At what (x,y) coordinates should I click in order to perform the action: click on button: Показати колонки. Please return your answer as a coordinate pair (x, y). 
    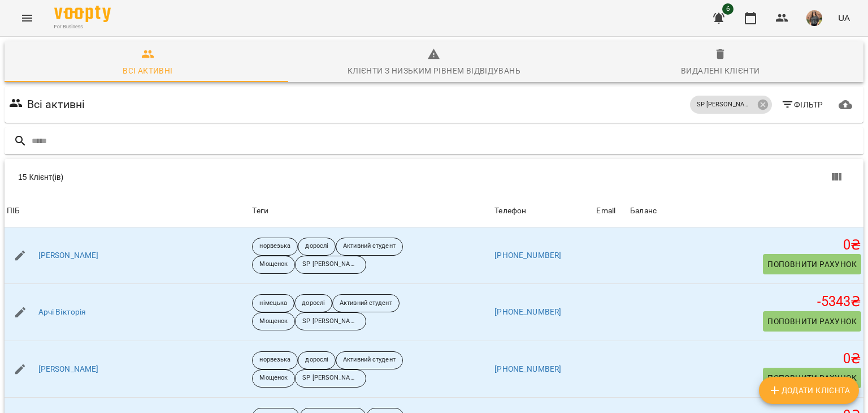
    Looking at the image, I should click on (837, 177).